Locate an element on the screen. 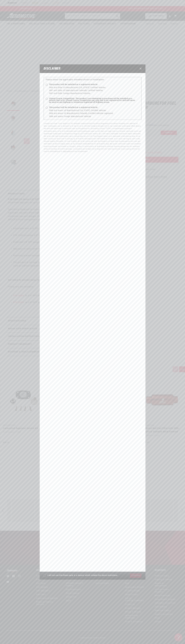  li: 1967 and Older Foreign Manufactured Vehicles is located at coordinates (94, 94).